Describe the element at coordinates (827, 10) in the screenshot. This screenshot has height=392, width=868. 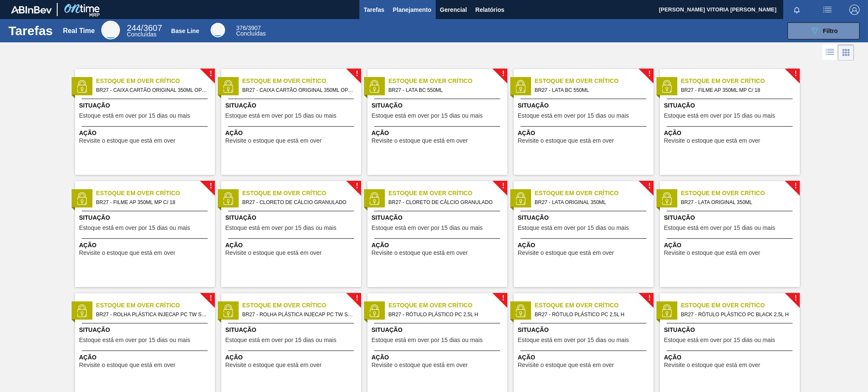
I see `img: userActions` at that location.